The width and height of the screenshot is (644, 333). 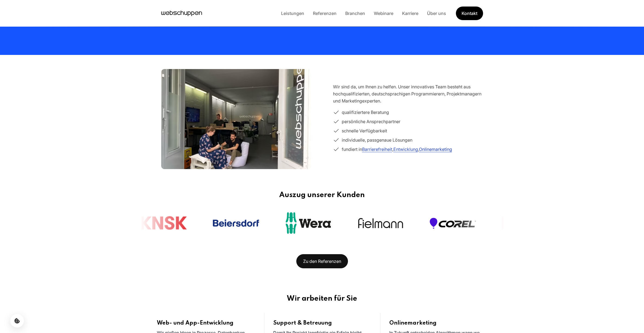 I want to click on a: Entwicklung, so click(x=406, y=149).